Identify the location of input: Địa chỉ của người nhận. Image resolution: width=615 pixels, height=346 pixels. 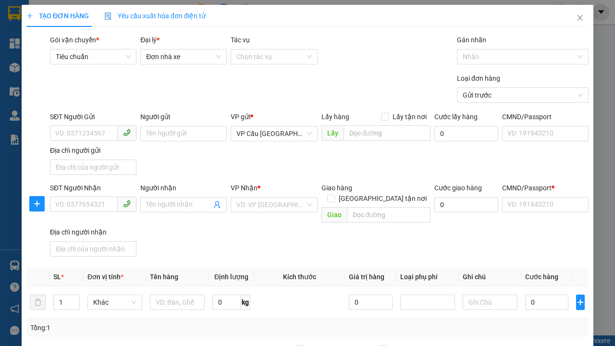
(93, 249).